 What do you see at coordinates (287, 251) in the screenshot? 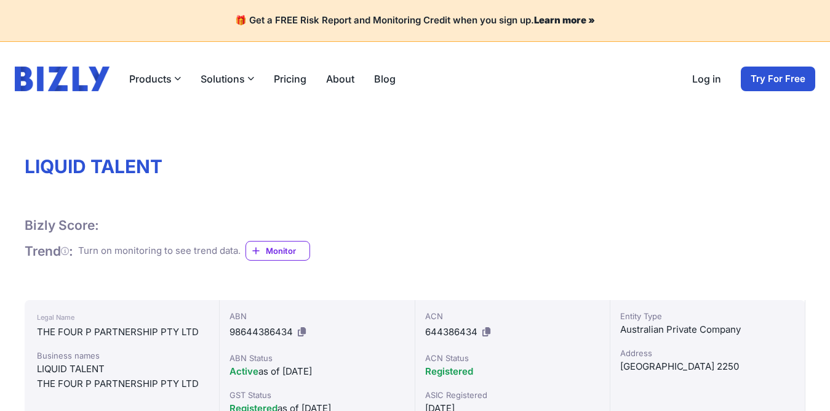
I see `span: Monitor` at bounding box center [287, 251].